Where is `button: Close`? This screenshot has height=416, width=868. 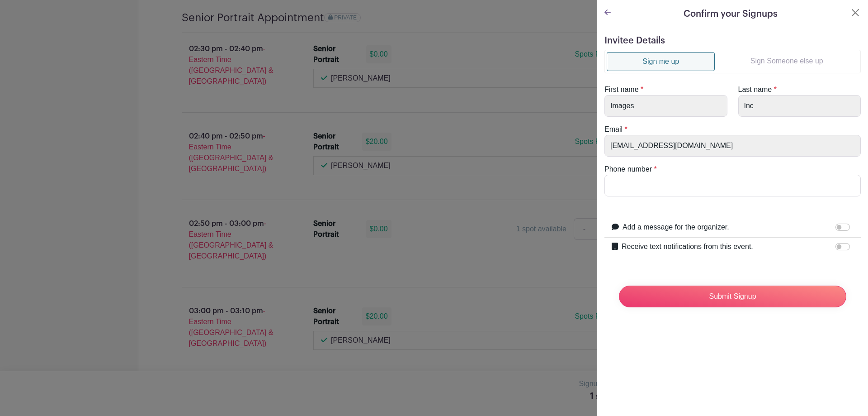
button: Close is located at coordinates (855, 13).